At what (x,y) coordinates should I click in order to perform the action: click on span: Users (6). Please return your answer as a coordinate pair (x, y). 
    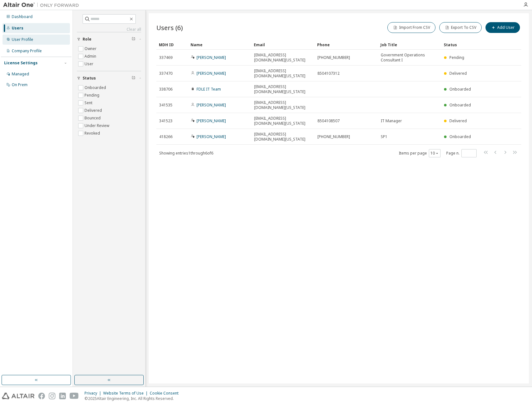
    Looking at the image, I should click on (170, 28).